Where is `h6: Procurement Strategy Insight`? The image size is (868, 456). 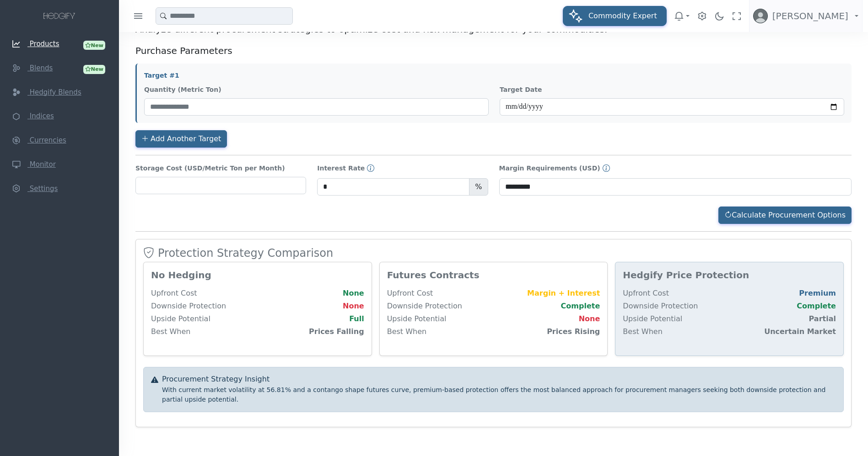 h6: Procurement Strategy Insight is located at coordinates (499, 379).